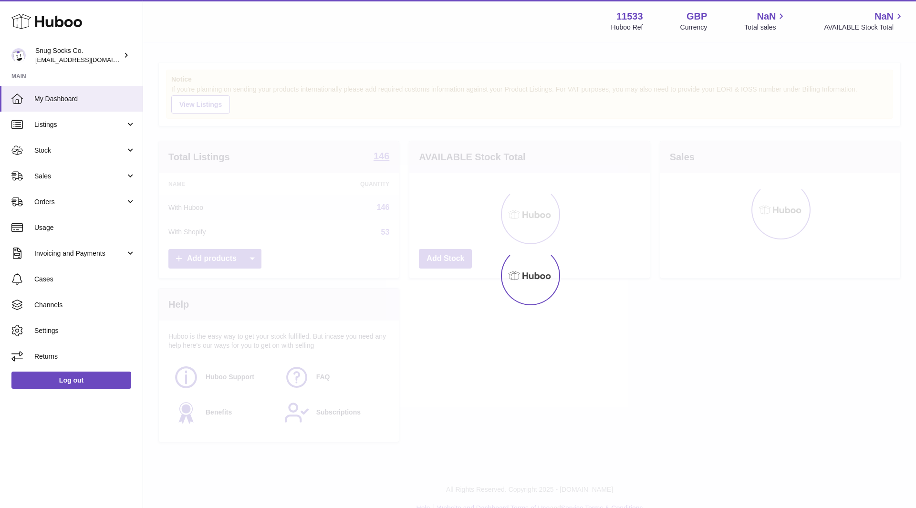  Describe the element at coordinates (85, 305) in the screenshot. I see `span: Channels` at that location.